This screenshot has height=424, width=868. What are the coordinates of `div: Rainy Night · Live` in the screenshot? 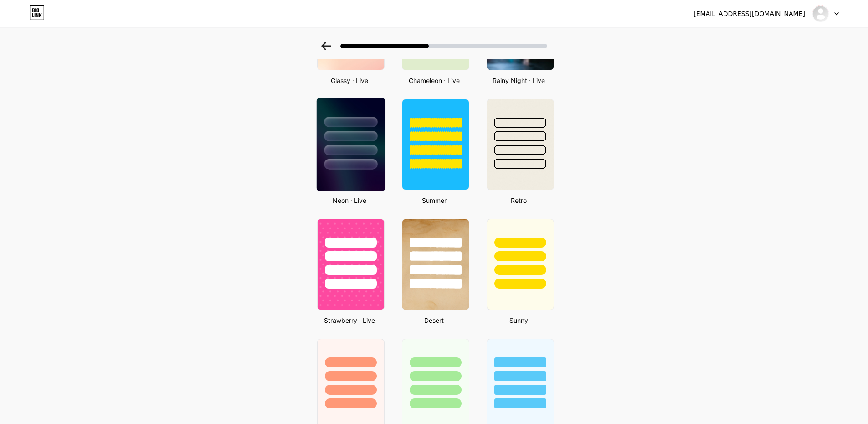 It's located at (519, 80).